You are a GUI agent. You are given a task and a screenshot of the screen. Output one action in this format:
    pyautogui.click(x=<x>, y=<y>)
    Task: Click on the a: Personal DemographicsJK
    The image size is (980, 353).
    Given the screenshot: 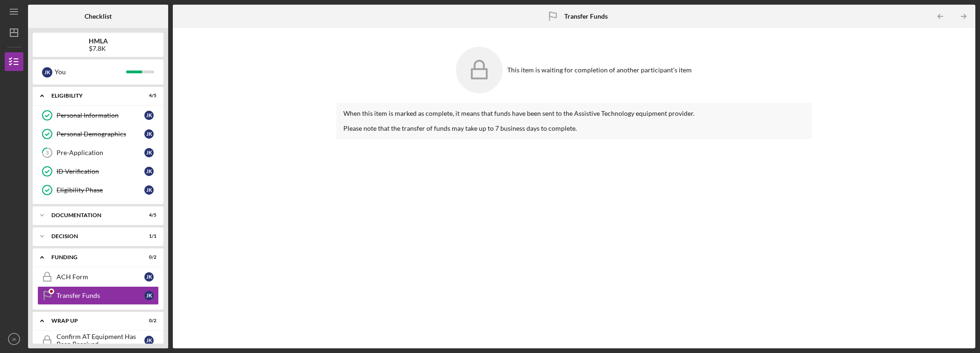 What is the action you would take?
    pyautogui.click(x=98, y=134)
    